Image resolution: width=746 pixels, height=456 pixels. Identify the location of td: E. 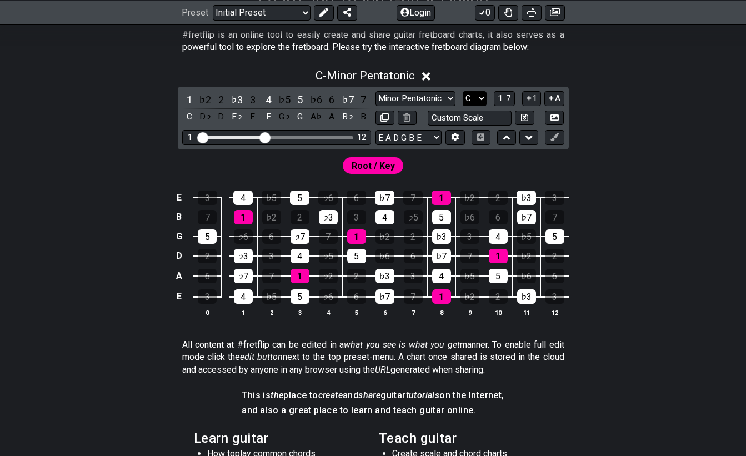
(179, 297).